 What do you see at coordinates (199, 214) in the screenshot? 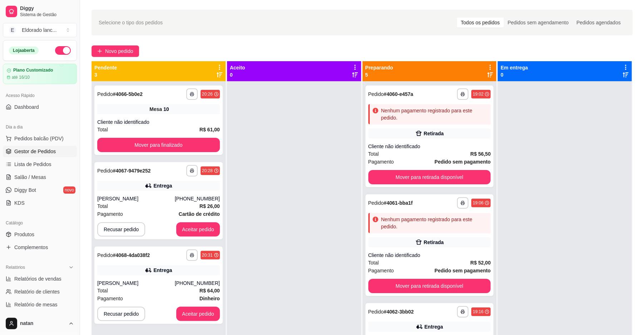
I see `strong: Cartão de crédito` at bounding box center [199, 214].